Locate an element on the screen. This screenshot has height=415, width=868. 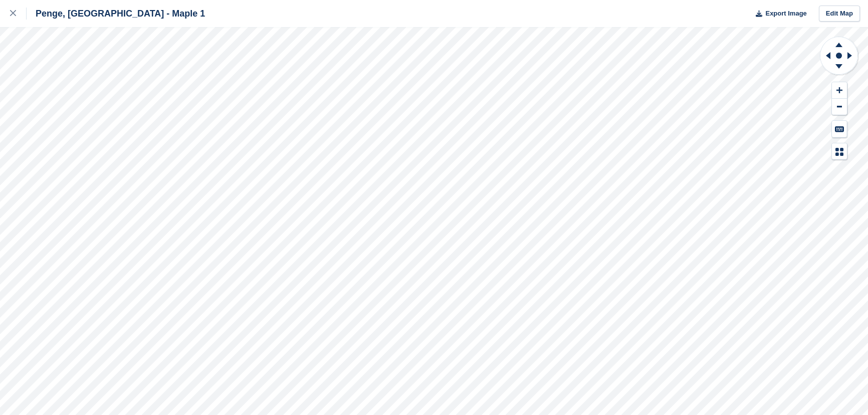
a: Edit Map is located at coordinates (840, 13).